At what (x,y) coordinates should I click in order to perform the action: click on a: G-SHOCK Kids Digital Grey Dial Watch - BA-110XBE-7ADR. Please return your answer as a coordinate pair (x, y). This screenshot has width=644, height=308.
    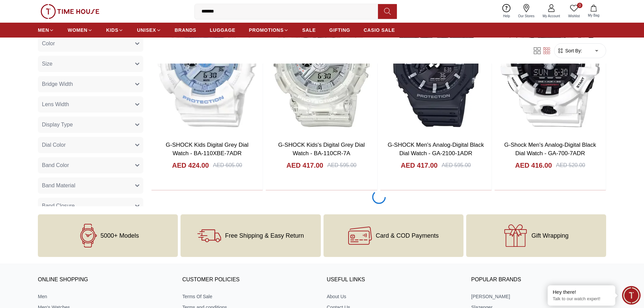
    Looking at the image, I should click on (207, 149).